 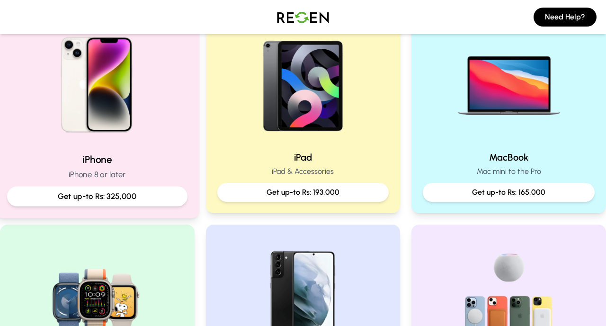 I want to click on a: Need Help?, so click(x=565, y=17).